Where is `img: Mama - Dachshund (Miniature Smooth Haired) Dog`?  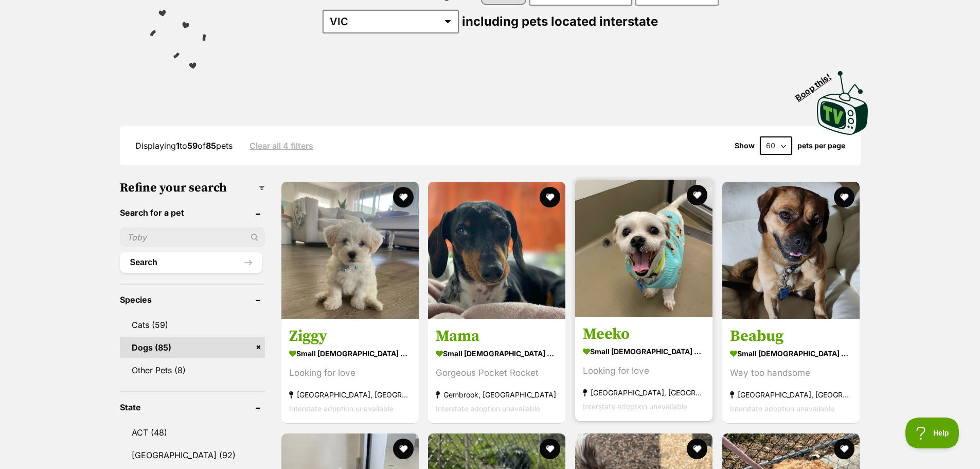
img: Mama - Dachshund (Miniature Smooth Haired) Dog is located at coordinates (496, 250).